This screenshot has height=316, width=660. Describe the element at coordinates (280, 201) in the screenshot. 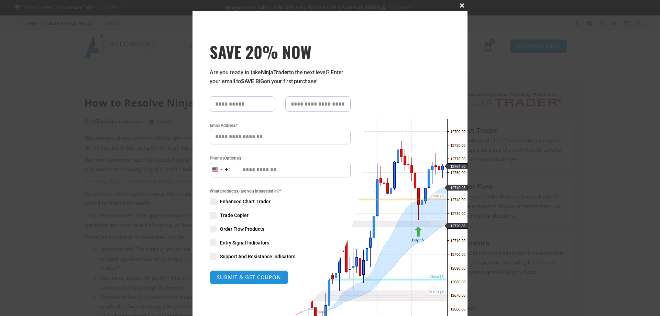

I see `label: Enhanced Chart Trader` at that location.